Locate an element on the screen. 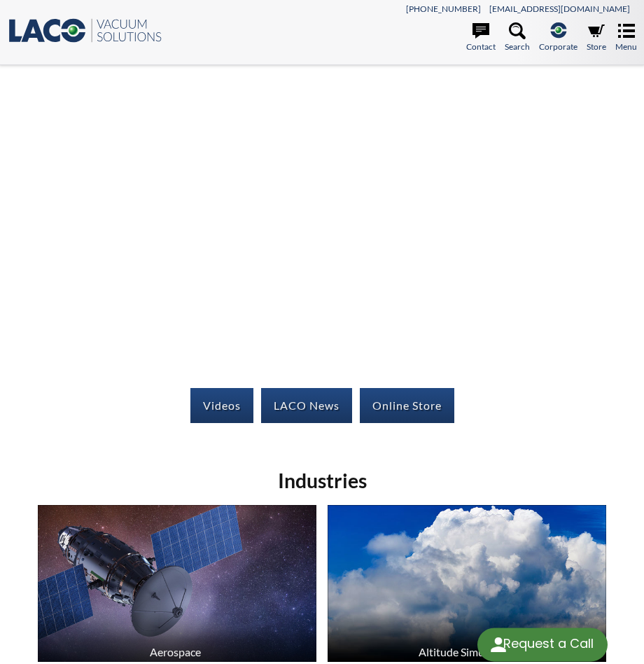 This screenshot has width=644, height=664. span: Corporate is located at coordinates (557, 46).